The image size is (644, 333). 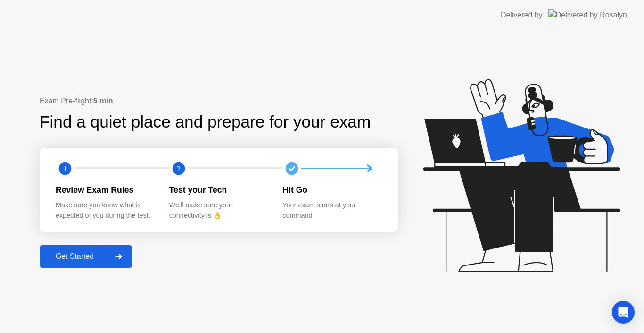 What do you see at coordinates (218, 189) in the screenshot?
I see `div: Test your Tech` at bounding box center [218, 189].